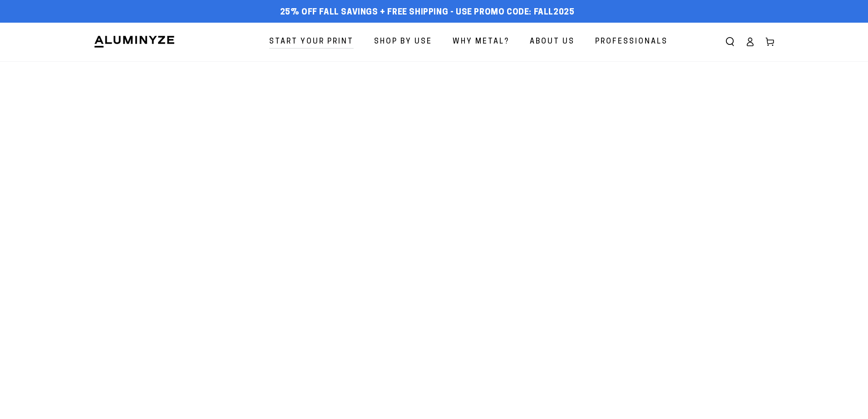 This screenshot has width=868, height=419. What do you see at coordinates (427, 12) in the screenshot?
I see `span: 25% off FALL Savings + Free Shipping - Use Promo Code: FALL2025` at bounding box center [427, 12].